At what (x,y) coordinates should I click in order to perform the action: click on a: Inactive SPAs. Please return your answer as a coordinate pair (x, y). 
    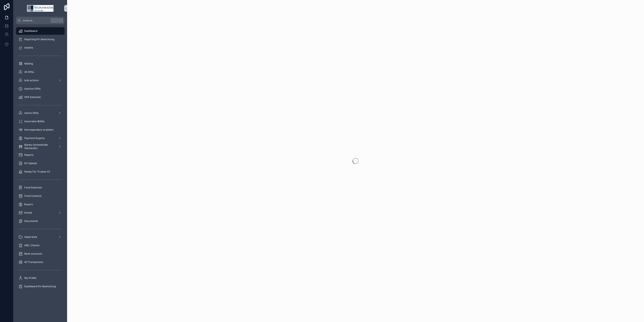
    Looking at the image, I should click on (40, 89).